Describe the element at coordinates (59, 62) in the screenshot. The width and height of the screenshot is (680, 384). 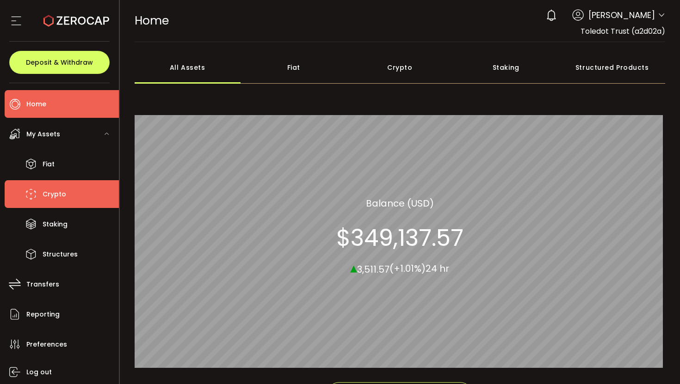
I see `button: Deposit & Withdraw` at that location.